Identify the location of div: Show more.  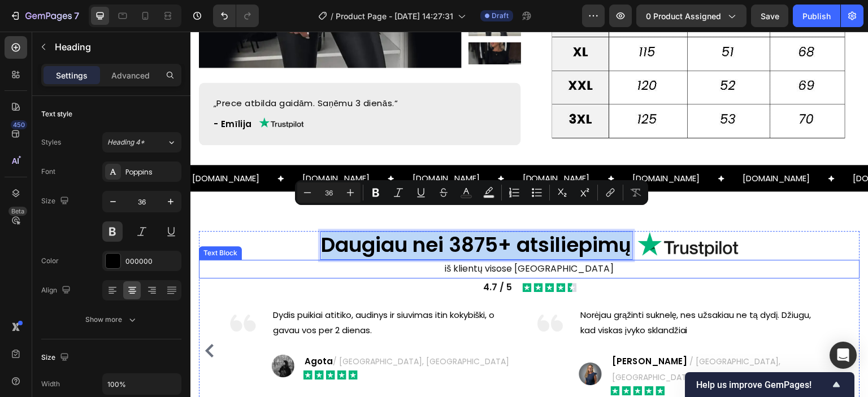
(112, 319).